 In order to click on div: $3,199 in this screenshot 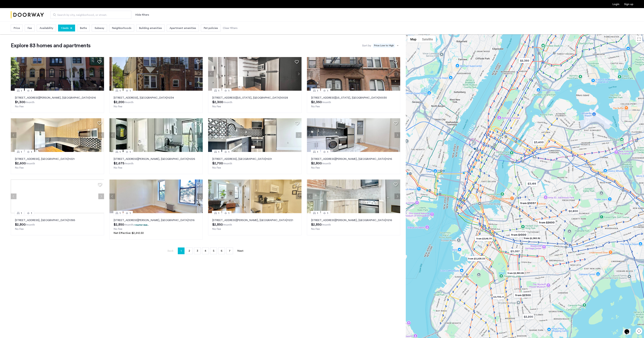, I will do `click(532, 183)`.